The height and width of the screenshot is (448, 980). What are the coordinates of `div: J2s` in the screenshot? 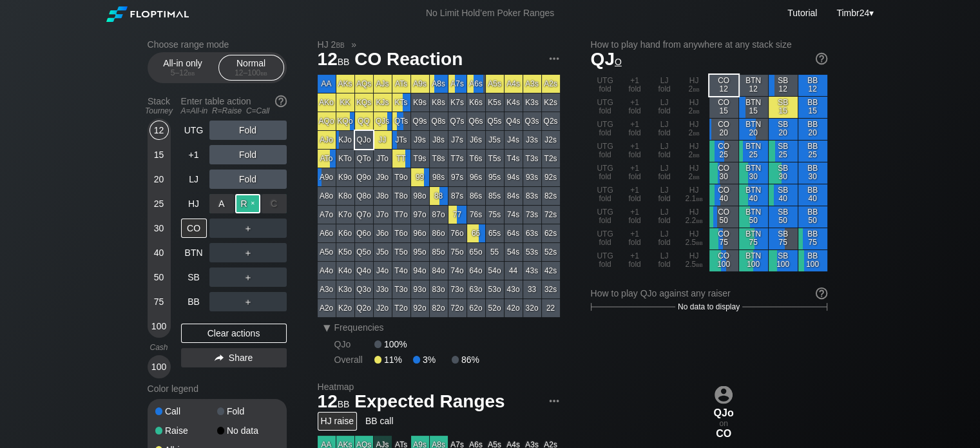 It's located at (551, 140).